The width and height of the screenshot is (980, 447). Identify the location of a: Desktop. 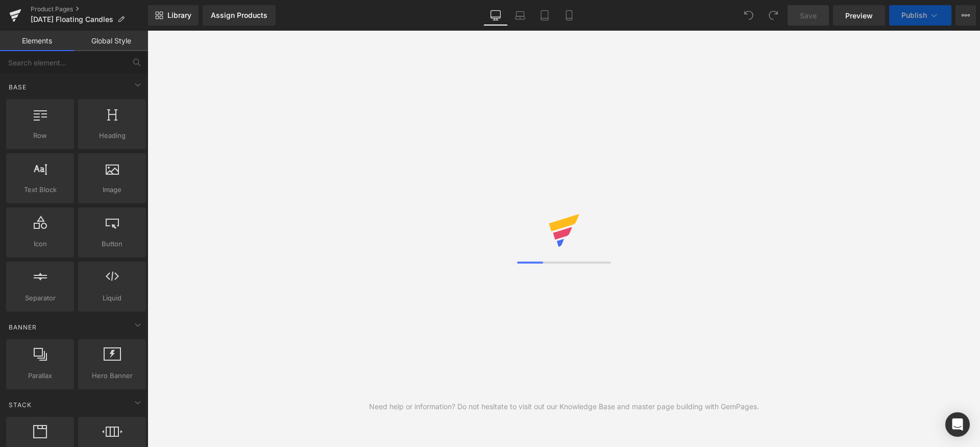
(495, 15).